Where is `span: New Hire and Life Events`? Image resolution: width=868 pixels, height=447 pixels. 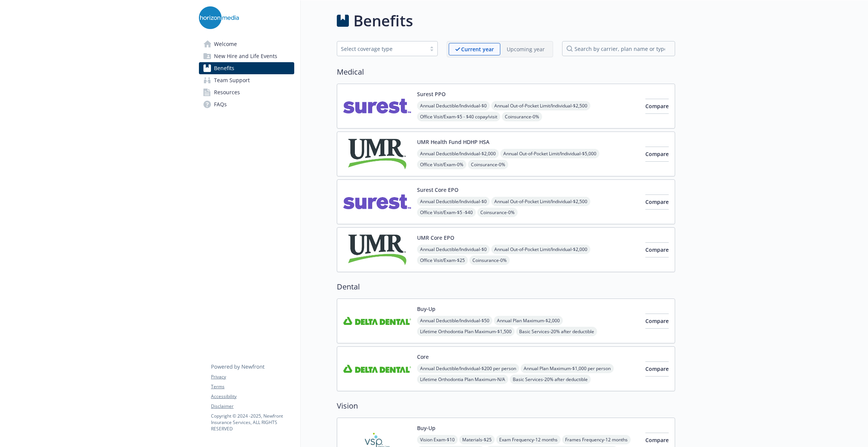 span: New Hire and Life Events is located at coordinates (246, 56).